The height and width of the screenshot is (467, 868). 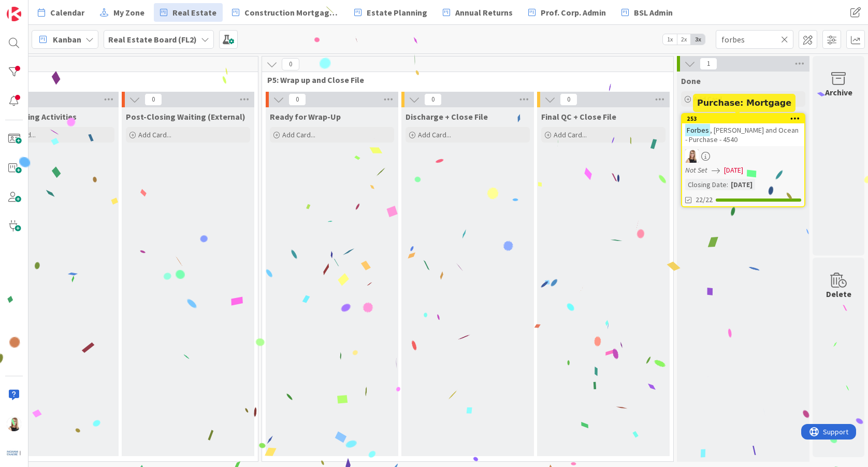 I want to click on div: Closing Date, so click(x=706, y=184).